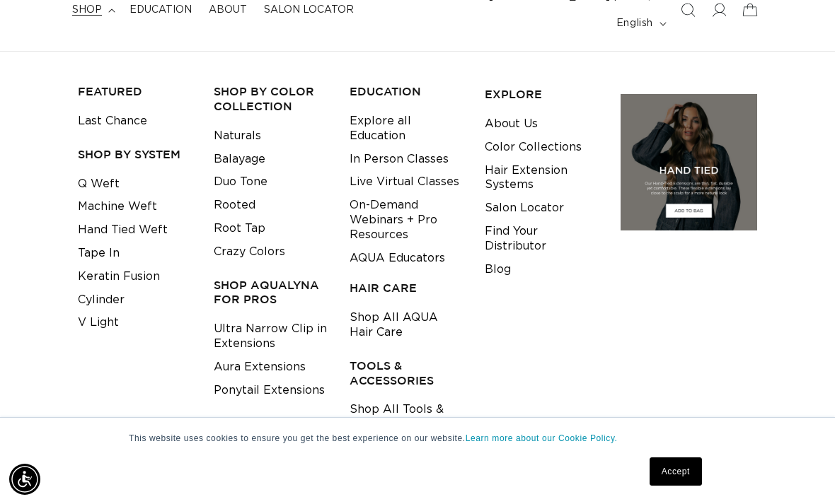  Describe the element at coordinates (118, 206) in the screenshot. I see `a: Machine Weft` at that location.